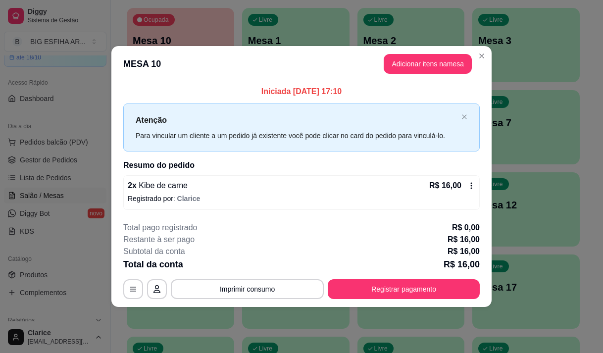 The height and width of the screenshot is (353, 603). I want to click on button: Adicionar itens namesa, so click(428, 64).